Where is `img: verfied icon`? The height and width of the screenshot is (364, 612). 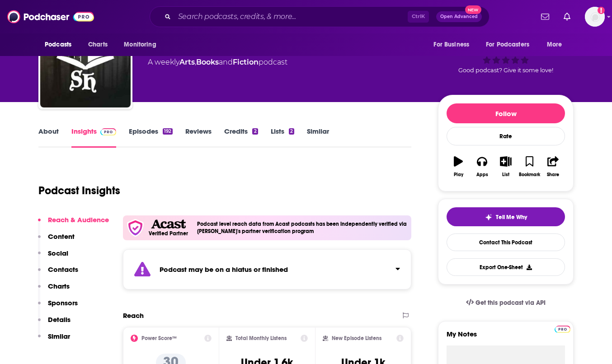 img: verfied icon is located at coordinates (135, 228).